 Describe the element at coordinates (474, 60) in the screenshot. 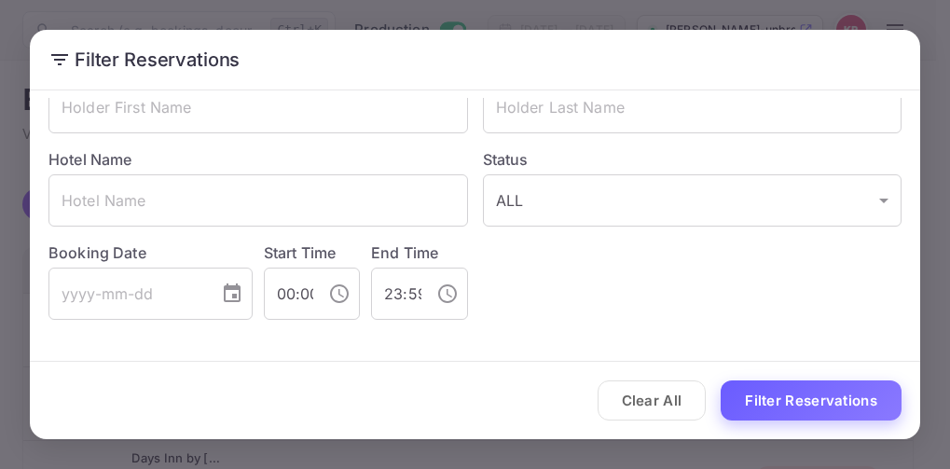

I see `h2: Filter Reservations` at that location.